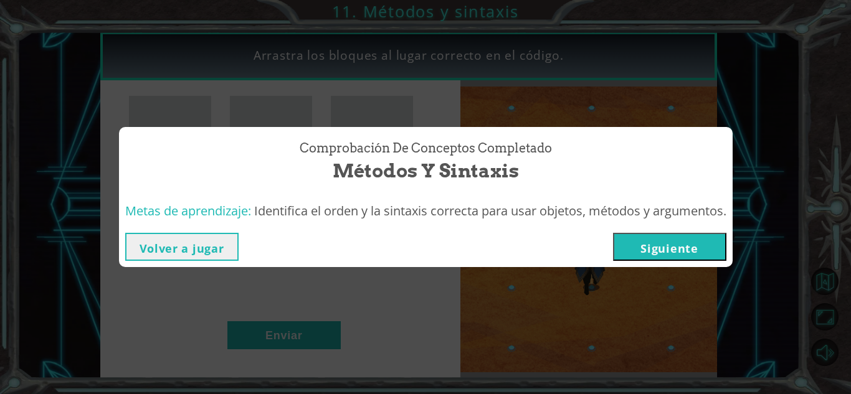 This screenshot has width=851, height=394. What do you see at coordinates (425, 171) in the screenshot?
I see `font: Métodos y sintaxis` at bounding box center [425, 171].